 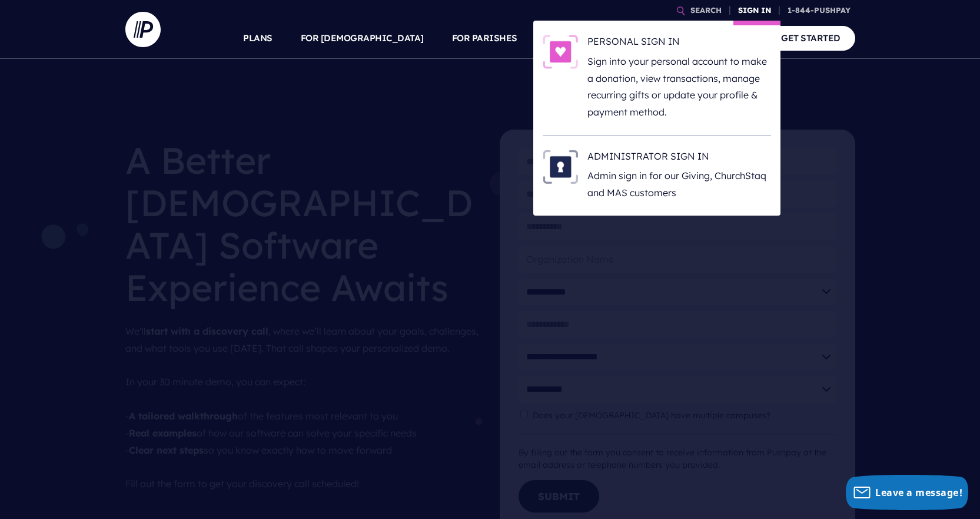 I want to click on h6: ADMINISTRATOR SIGN IN, so click(x=679, y=159).